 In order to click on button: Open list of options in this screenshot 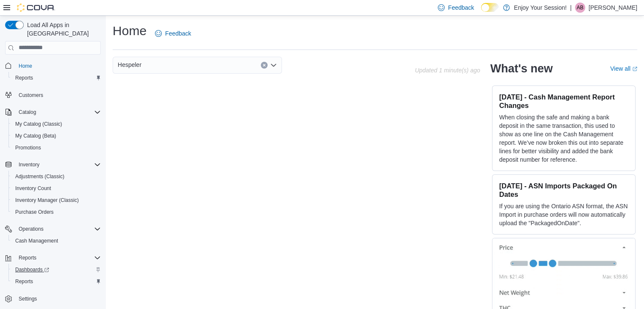, I will do `click(273, 65)`.